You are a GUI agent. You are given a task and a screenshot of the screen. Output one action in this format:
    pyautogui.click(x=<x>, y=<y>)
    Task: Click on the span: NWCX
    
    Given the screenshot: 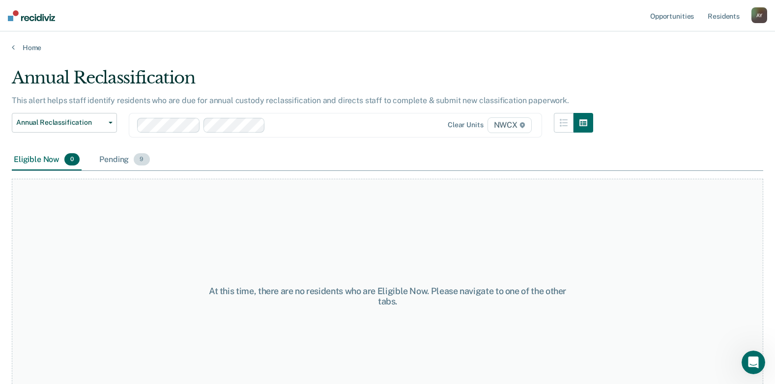 What is the action you would take?
    pyautogui.click(x=509, y=125)
    